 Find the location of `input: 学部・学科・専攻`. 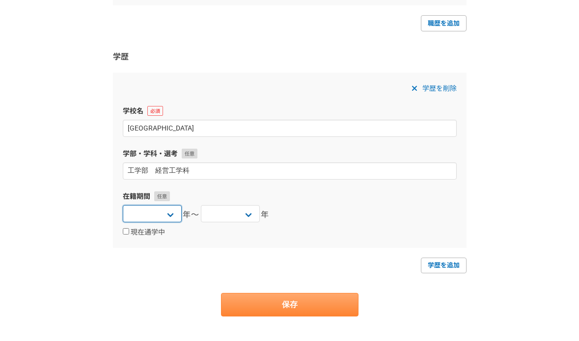

input: 学部・学科・専攻 is located at coordinates (290, 171).